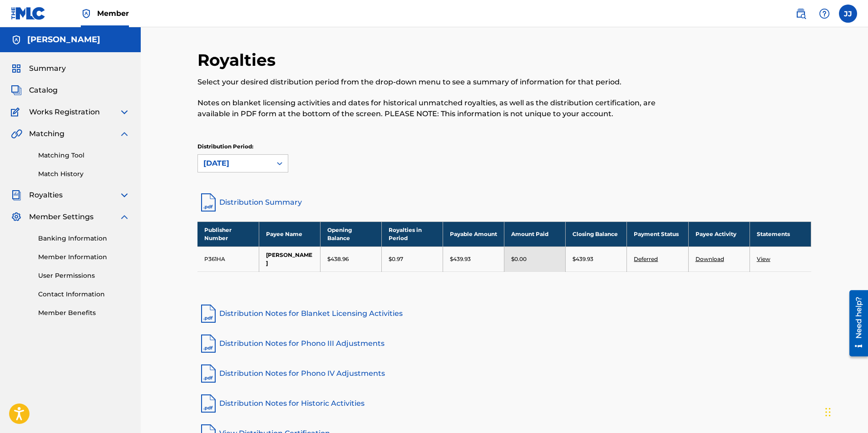 Image resolution: width=868 pixels, height=433 pixels. Describe the element at coordinates (16, 38) in the screenshot. I see `div: Open Resource Center` at that location.